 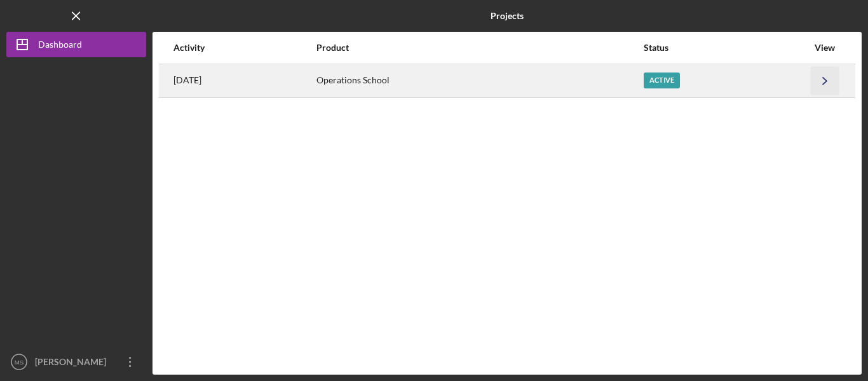 I want to click on b: Projects, so click(x=507, y=16).